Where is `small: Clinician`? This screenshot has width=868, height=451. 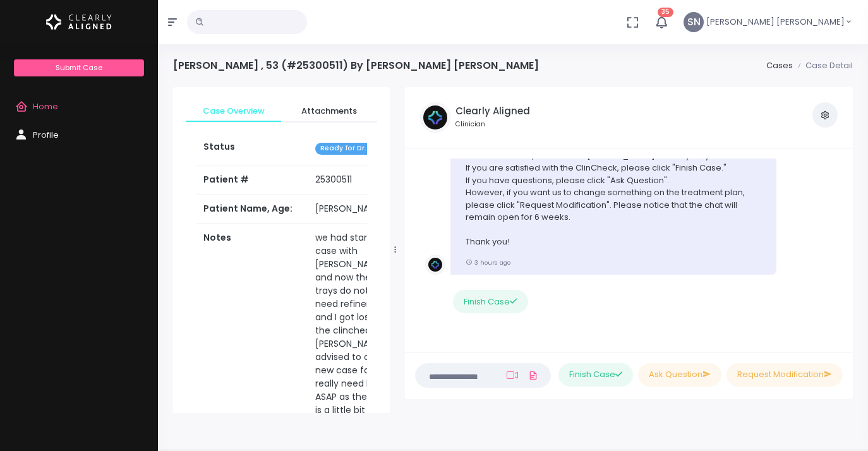 small: Clinician is located at coordinates (492, 125).